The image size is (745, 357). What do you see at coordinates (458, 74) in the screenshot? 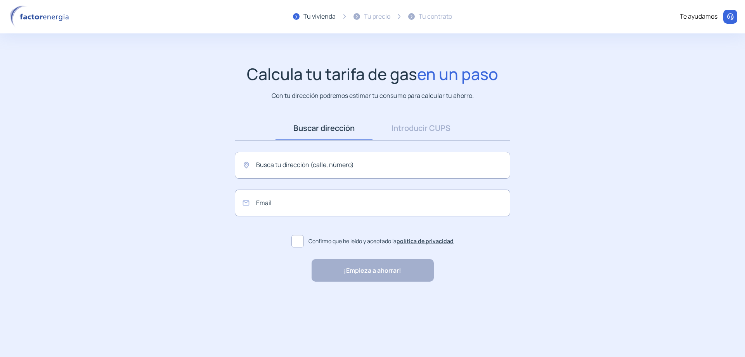
I see `span: en un paso` at bounding box center [458, 74].